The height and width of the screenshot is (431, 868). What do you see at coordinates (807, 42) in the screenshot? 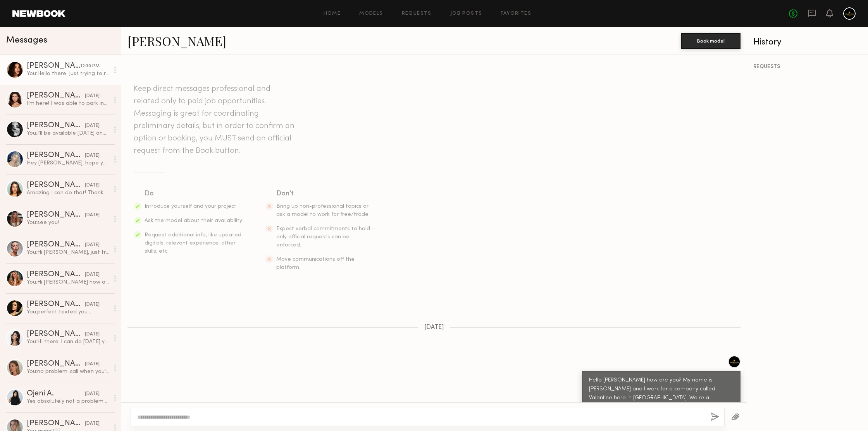
I see `div: History` at bounding box center [807, 42].